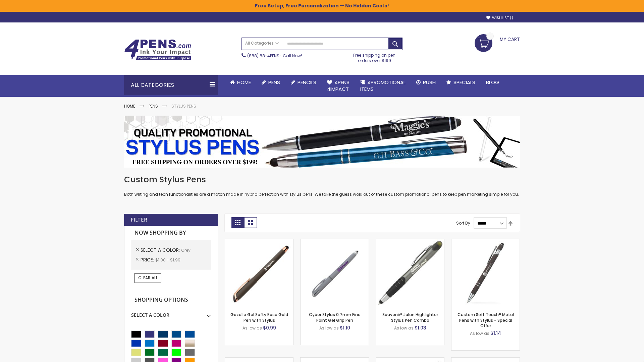 This screenshot has width=644, height=362. I want to click on img: Stylus Pens, so click(322, 142).